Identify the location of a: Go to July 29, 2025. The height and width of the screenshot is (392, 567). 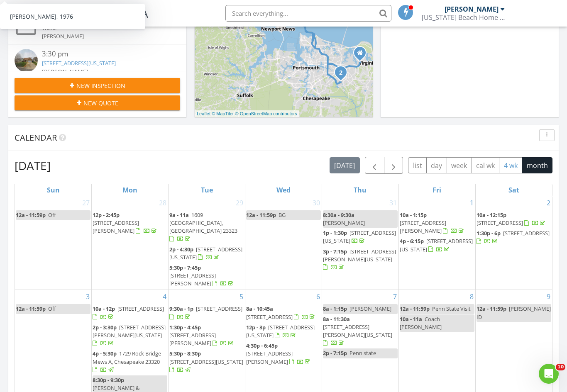
(239, 203).